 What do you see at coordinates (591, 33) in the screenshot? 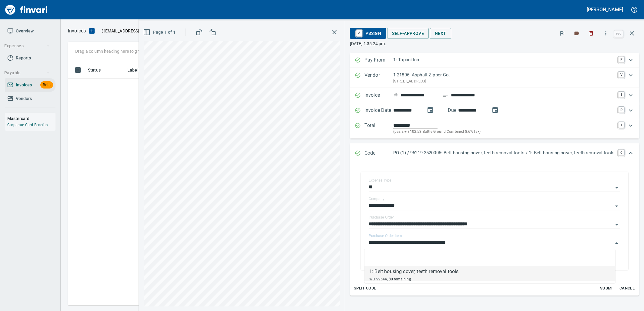
I see `button: Discard` at bounding box center [591, 33].